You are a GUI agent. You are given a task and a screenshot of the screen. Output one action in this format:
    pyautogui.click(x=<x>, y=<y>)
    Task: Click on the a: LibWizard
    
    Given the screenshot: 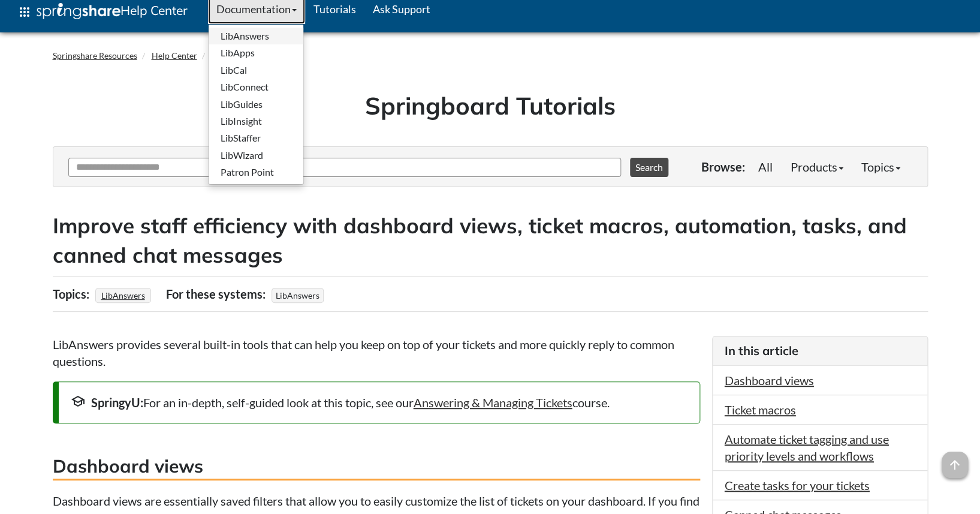 What is the action you would take?
    pyautogui.click(x=256, y=155)
    